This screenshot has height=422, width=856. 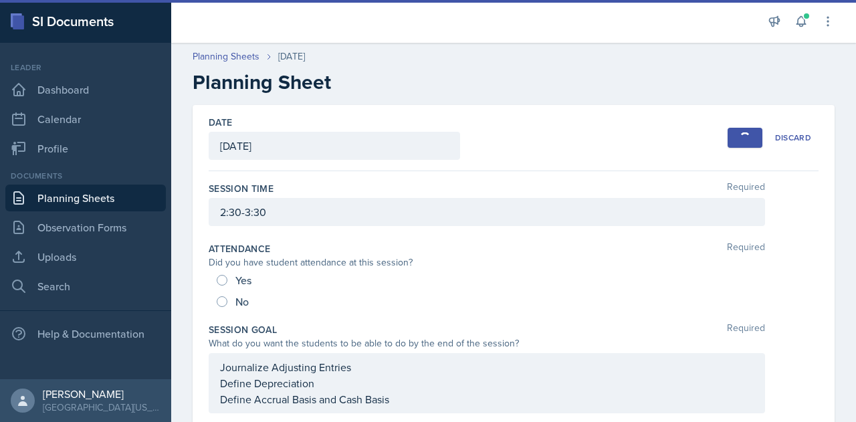 I want to click on div: Discard, so click(x=793, y=138).